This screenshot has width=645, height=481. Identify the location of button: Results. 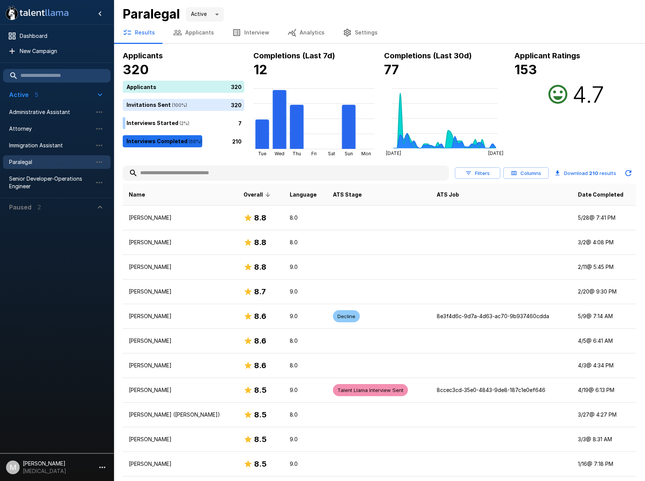
(139, 33).